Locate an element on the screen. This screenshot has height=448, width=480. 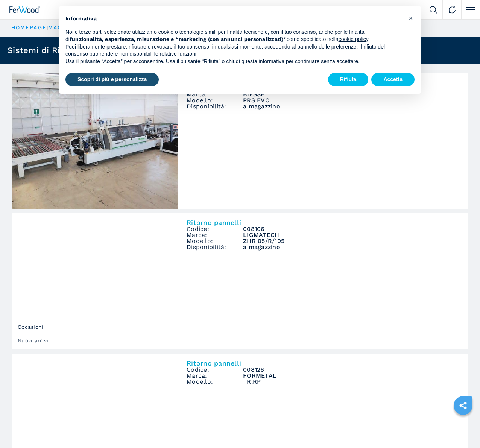
p: Puoi liberamente prestare, rifiutare o revocare il tuo consenso, in qualsiasi momento, accedendo ... is located at coordinates (234, 50).